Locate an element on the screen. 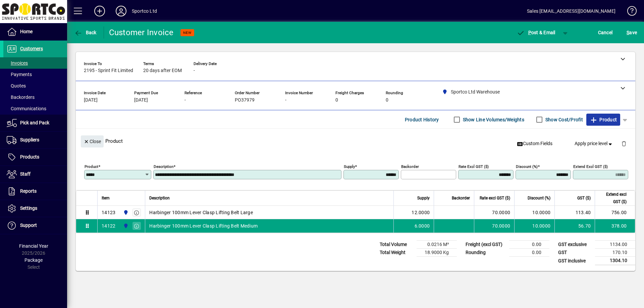  a: Suppliers is located at coordinates (35, 140).